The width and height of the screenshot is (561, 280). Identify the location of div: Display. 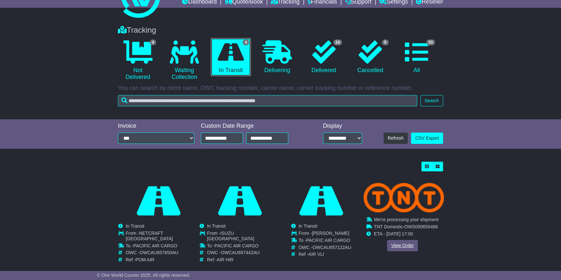
(342, 126).